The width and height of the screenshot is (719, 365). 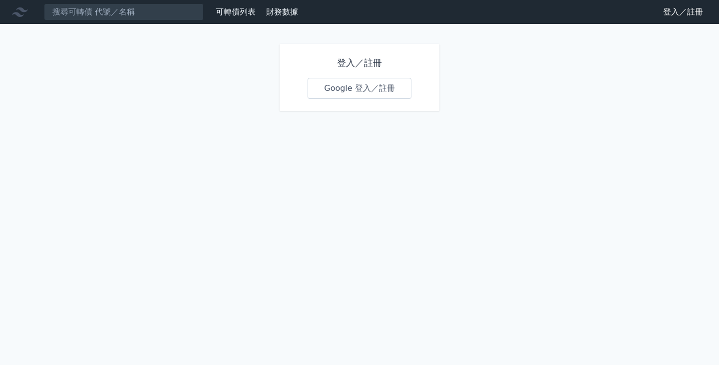 I want to click on a: 財務數據, so click(x=282, y=11).